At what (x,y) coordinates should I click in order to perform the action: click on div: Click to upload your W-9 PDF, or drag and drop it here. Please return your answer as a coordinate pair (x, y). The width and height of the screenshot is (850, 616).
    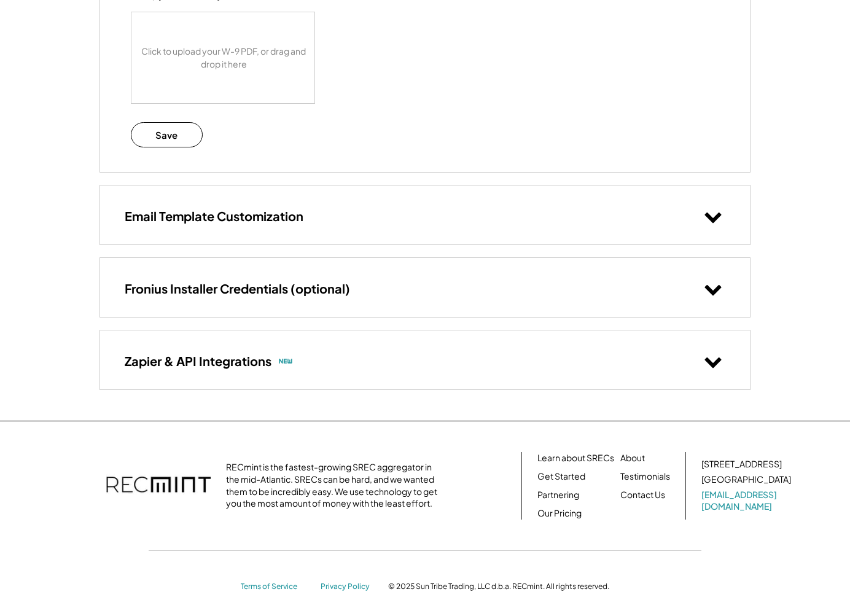
    Looking at the image, I should click on (224, 58).